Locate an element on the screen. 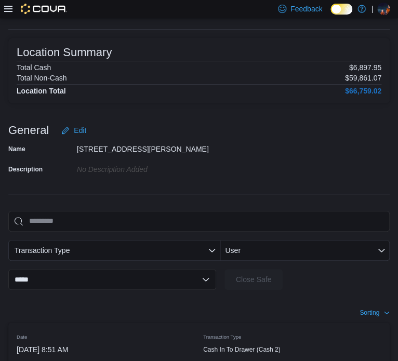 This screenshot has width=398, height=361. div: Date is located at coordinates (105, 335).